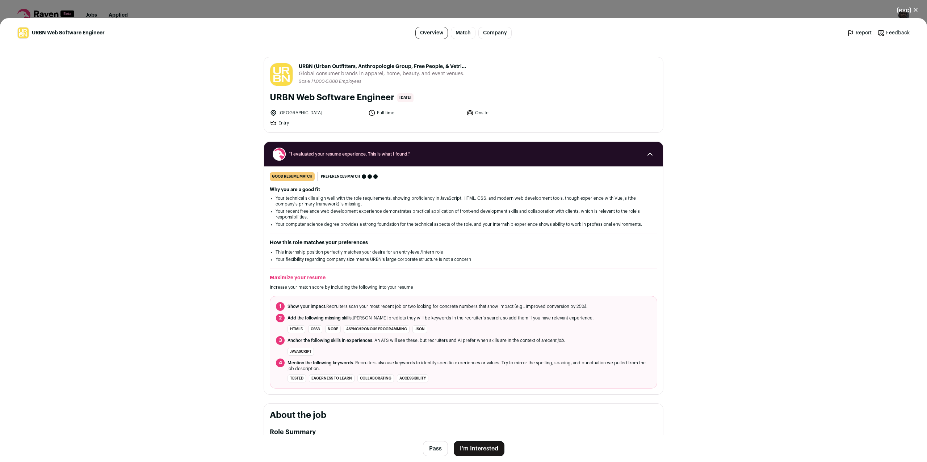 This screenshot has height=462, width=927. Describe the element at coordinates (463, 243) in the screenshot. I see `h2: How this role matches your preferences` at that location.